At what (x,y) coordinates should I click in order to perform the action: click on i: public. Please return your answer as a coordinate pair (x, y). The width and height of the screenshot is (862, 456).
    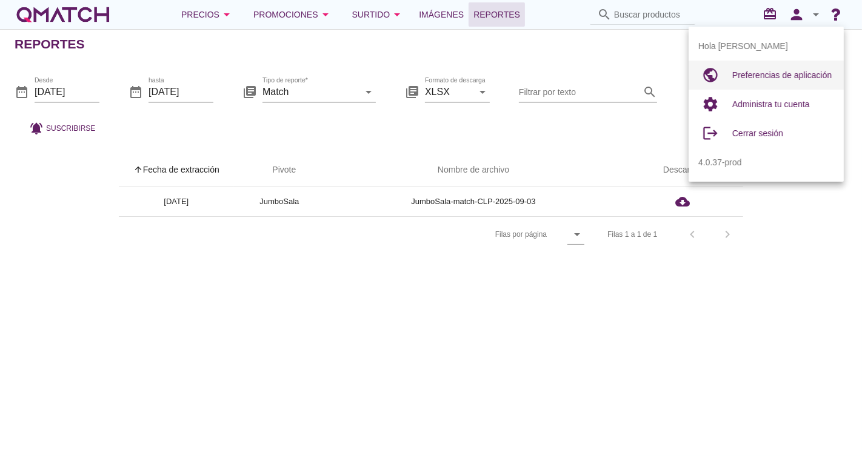
    Looking at the image, I should click on (710, 75).